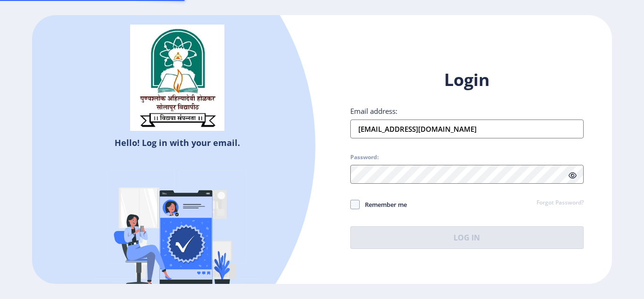  I want to click on a: Forgot Password?, so click(560, 203).